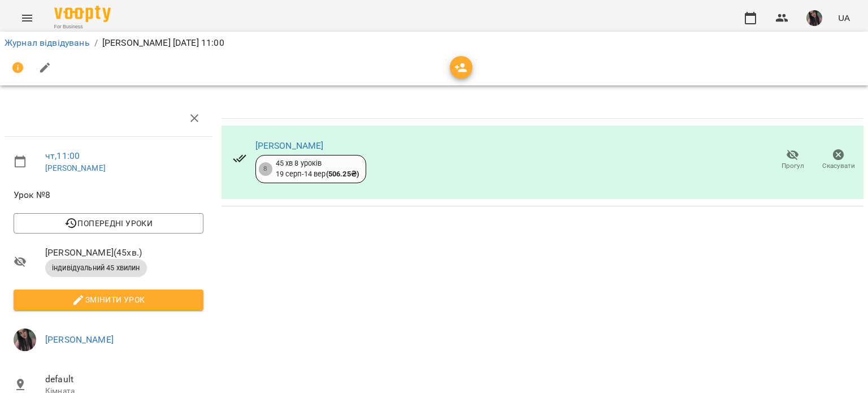  What do you see at coordinates (62, 156) in the screenshot?
I see `a: чт , 11:00` at bounding box center [62, 156].